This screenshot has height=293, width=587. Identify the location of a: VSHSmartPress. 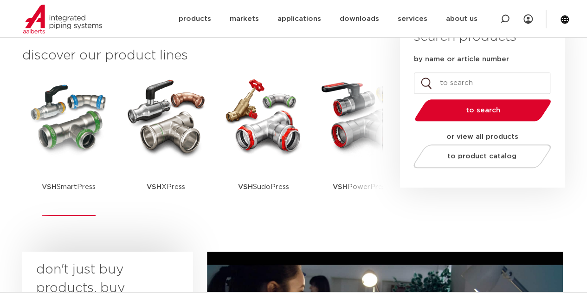
(69, 145).